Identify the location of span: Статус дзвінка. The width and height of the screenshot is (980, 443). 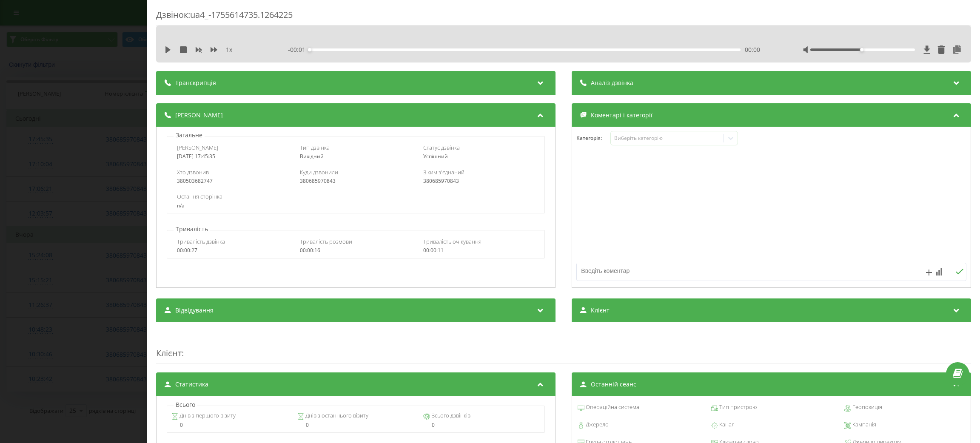
(441, 148).